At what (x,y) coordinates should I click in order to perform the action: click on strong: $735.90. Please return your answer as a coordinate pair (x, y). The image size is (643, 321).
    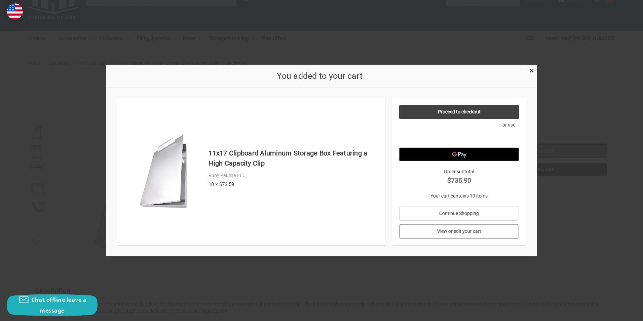
    Looking at the image, I should click on (459, 180).